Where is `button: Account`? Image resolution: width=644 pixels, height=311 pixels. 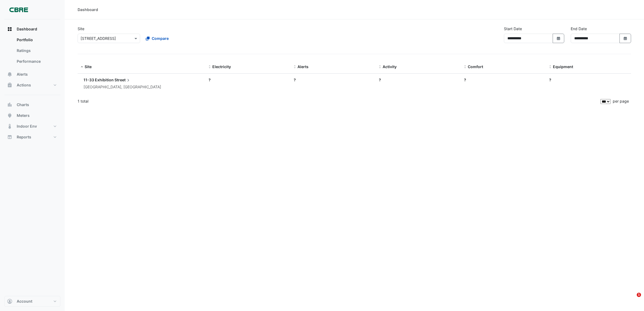
button: Account is located at coordinates (32, 301).